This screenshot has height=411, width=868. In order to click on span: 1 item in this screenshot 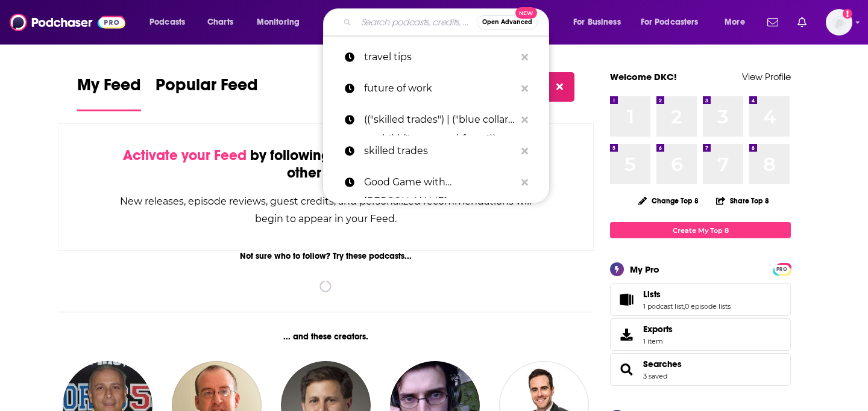, I will do `click(657, 341)`.